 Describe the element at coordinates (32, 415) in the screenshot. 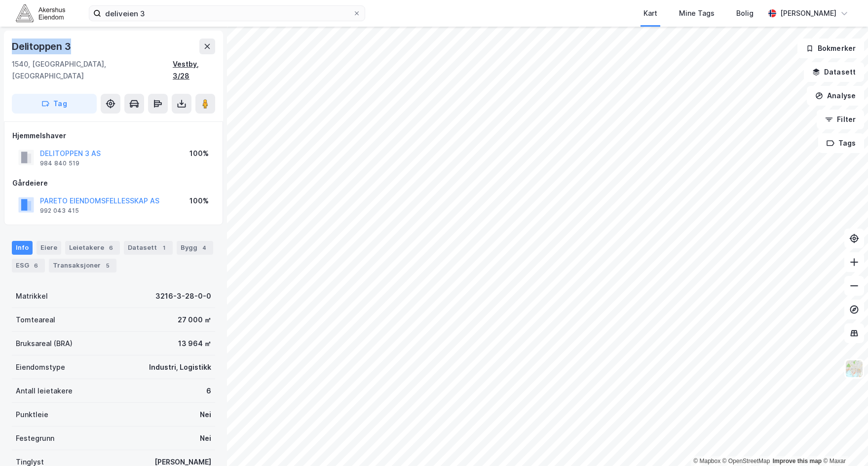

I see `div: Punktleie` at that location.